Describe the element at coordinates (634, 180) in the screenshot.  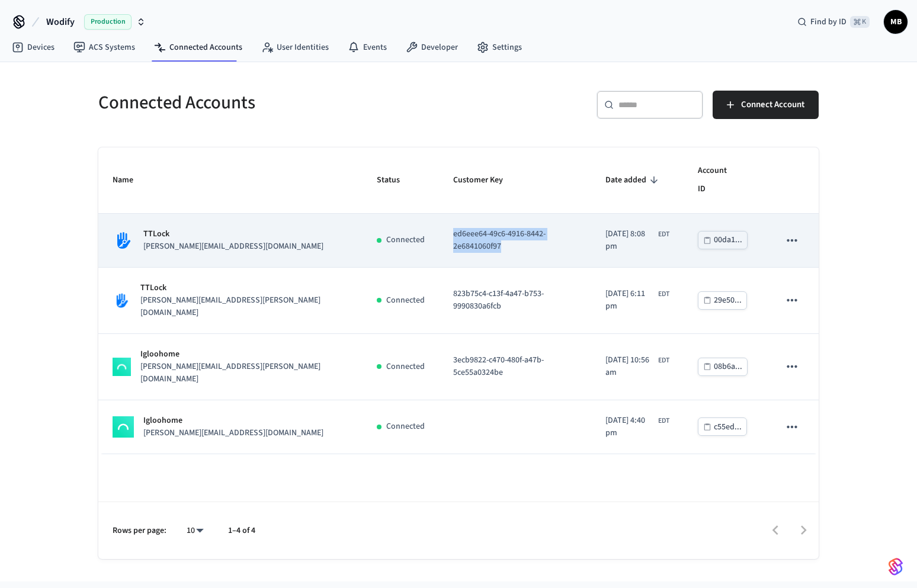
I see `span: Date added` at that location.